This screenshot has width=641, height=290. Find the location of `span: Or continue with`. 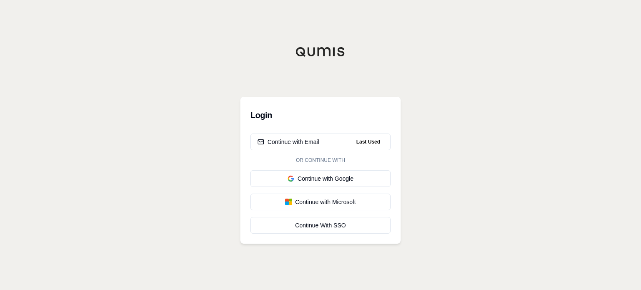

span: Or continue with is located at coordinates (320, 160).